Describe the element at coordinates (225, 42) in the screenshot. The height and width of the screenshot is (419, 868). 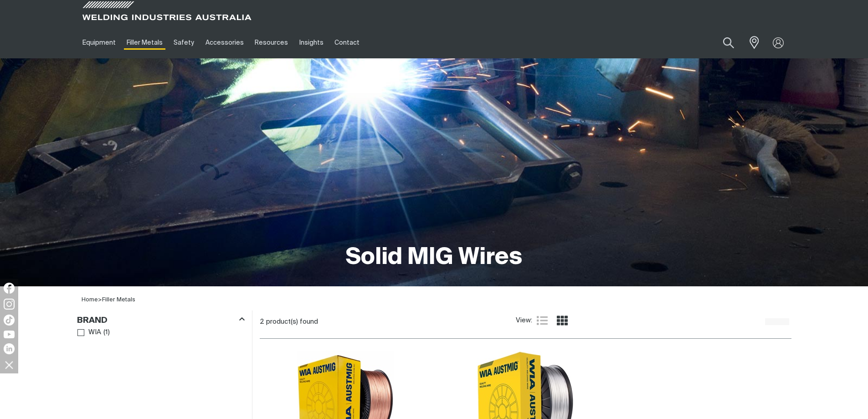
I see `a: Accessories` at that location.